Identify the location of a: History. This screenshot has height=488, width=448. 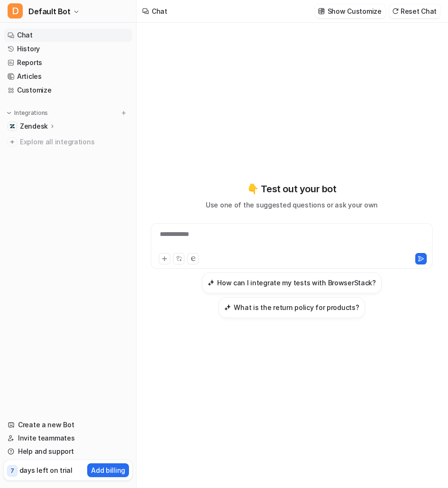
(68, 48).